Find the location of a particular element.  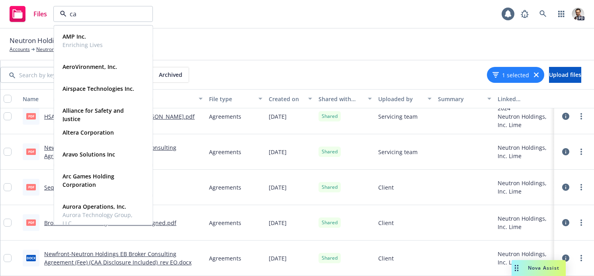

button: Summary is located at coordinates (465, 99).